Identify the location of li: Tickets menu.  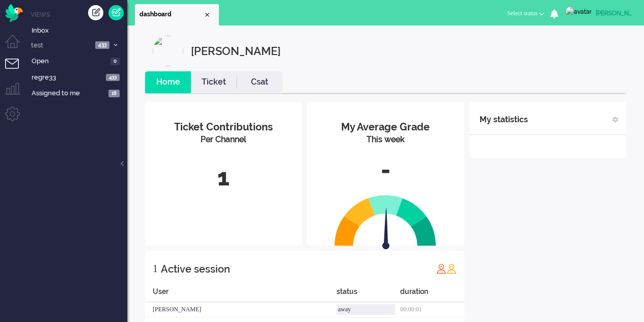
(16, 70).